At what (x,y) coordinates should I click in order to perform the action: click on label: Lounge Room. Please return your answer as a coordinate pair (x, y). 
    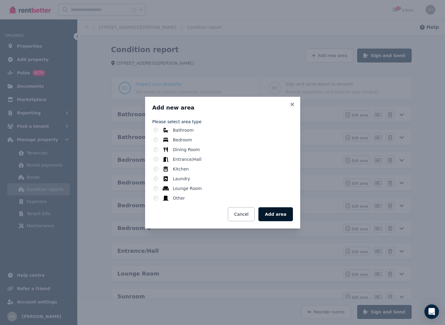
    Looking at the image, I should click on (188, 188).